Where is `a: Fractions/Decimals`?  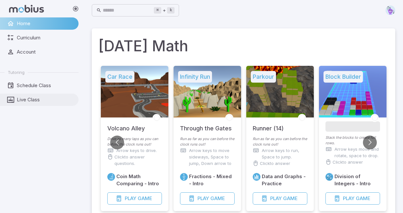 a: Fractions/Decimals is located at coordinates (184, 177).